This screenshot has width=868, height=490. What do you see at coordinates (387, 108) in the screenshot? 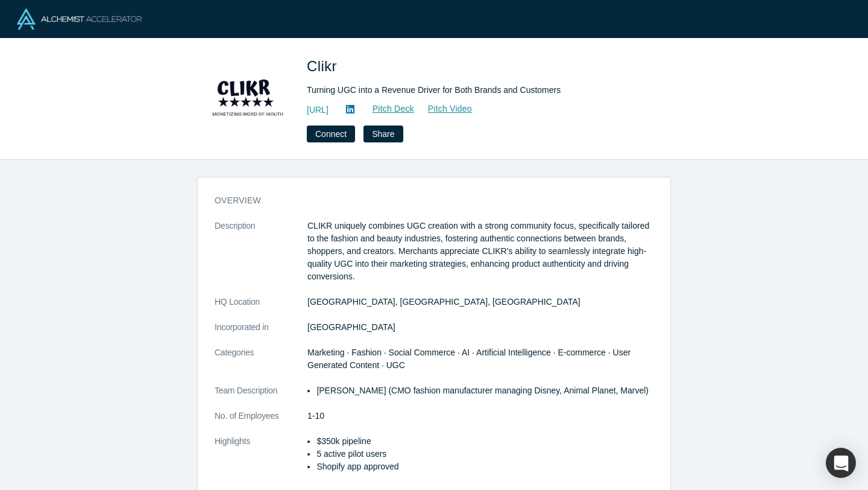
I see `a: Pitch Deck` at bounding box center [387, 108].